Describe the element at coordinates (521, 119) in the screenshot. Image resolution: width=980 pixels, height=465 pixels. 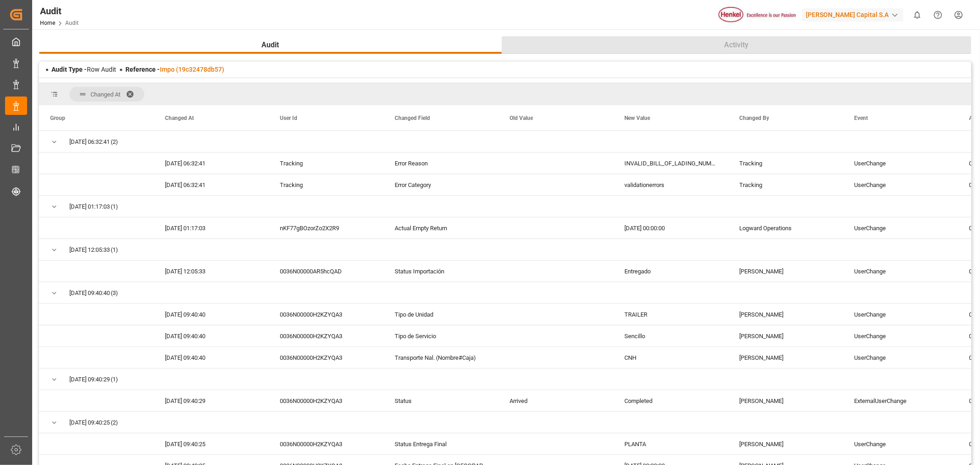
I see `span: Old Value` at that location.